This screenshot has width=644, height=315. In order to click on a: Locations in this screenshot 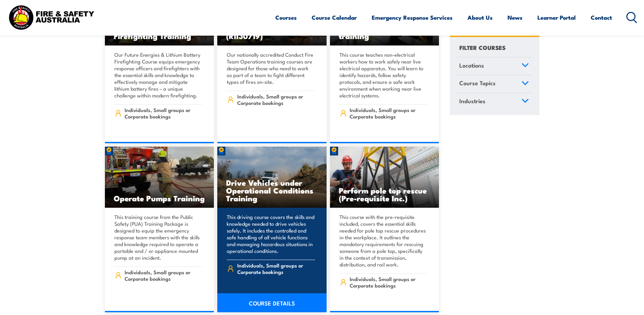, I will do `click(494, 66)`.